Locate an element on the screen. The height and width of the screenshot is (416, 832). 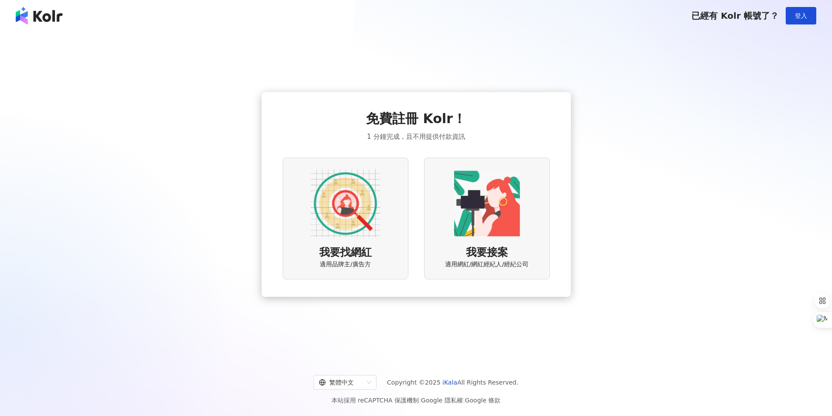
a: Google 條款 is located at coordinates (482, 400).